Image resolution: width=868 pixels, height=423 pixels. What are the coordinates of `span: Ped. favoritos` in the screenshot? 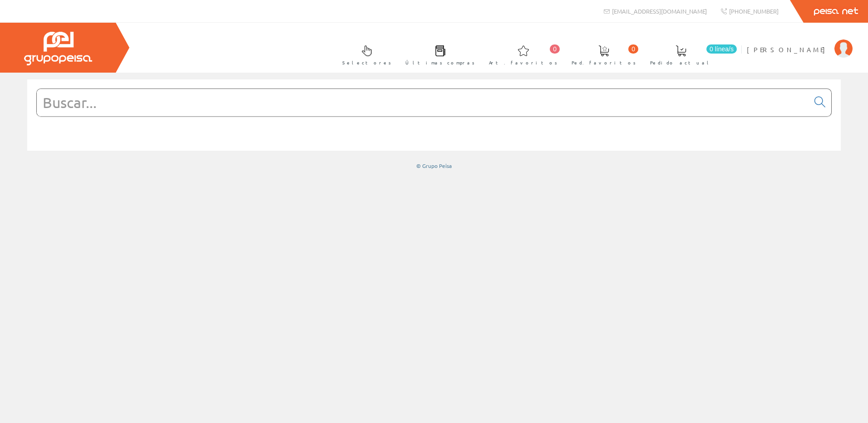 It's located at (604, 62).